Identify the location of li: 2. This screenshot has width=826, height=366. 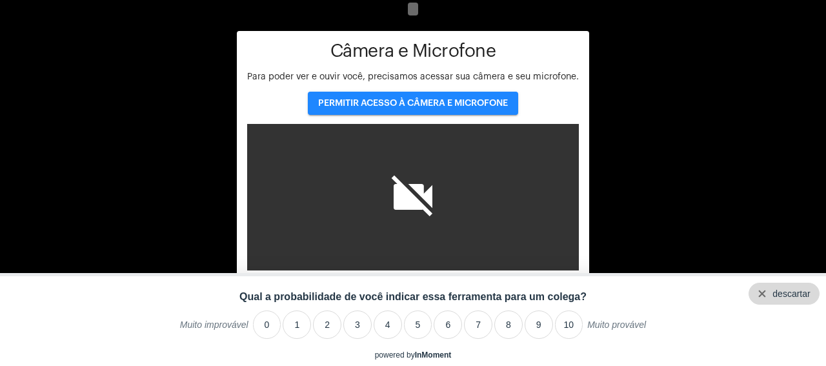
(327, 324).